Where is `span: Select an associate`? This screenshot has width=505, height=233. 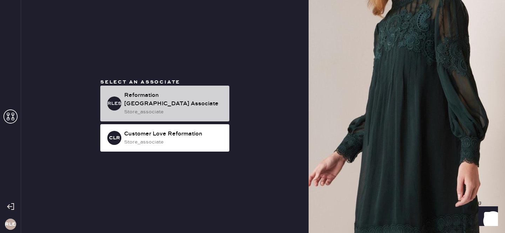 span: Select an associate is located at coordinates (140, 82).